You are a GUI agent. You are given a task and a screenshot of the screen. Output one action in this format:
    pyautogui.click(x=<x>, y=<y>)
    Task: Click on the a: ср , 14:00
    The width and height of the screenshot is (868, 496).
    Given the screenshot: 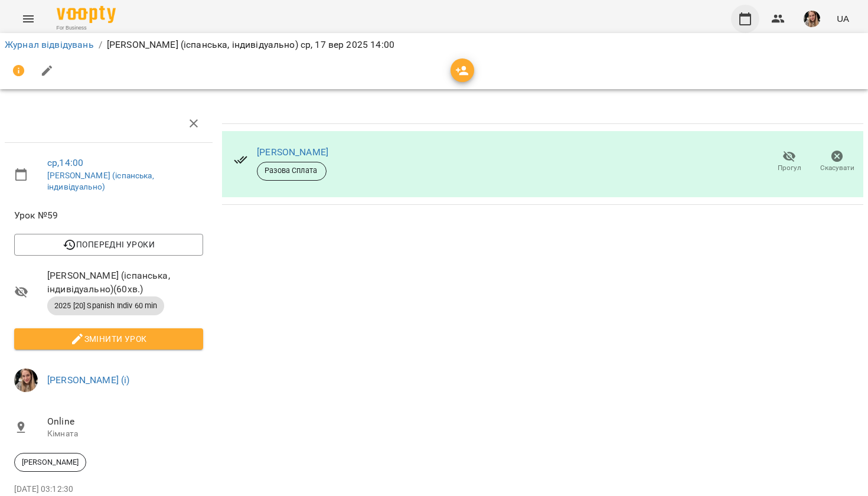 What is the action you would take?
    pyautogui.click(x=65, y=162)
    